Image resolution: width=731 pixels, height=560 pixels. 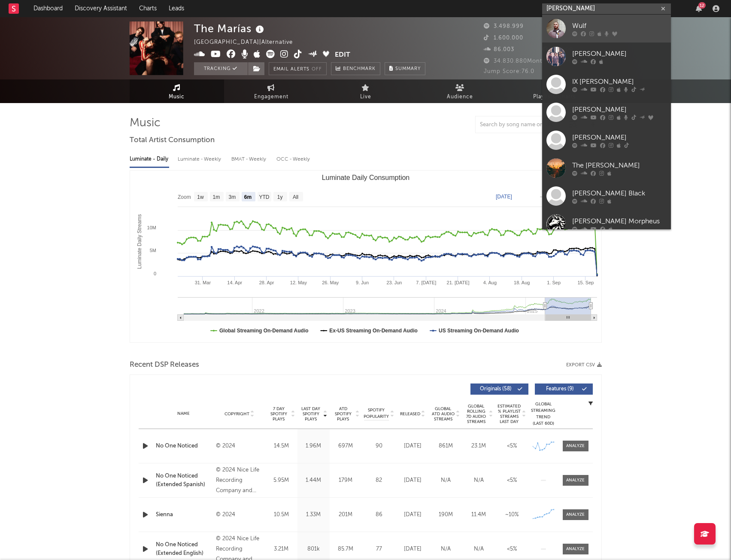 What do you see at coordinates (376, 413) in the screenshot?
I see `span: Spotify Popularity` at bounding box center [376, 413].